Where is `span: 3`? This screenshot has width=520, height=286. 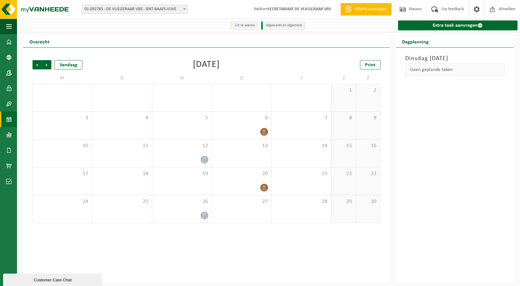 span: 3 is located at coordinates (62, 118).